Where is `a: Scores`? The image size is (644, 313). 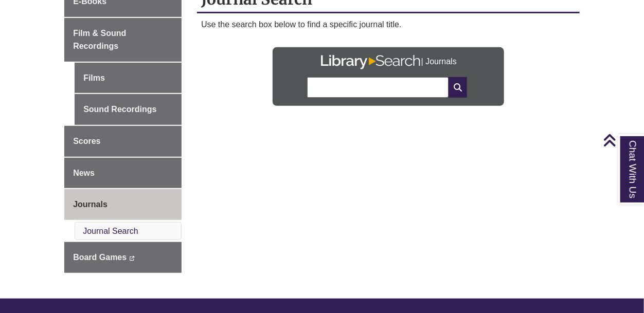
a: Scores is located at coordinates (123, 141).